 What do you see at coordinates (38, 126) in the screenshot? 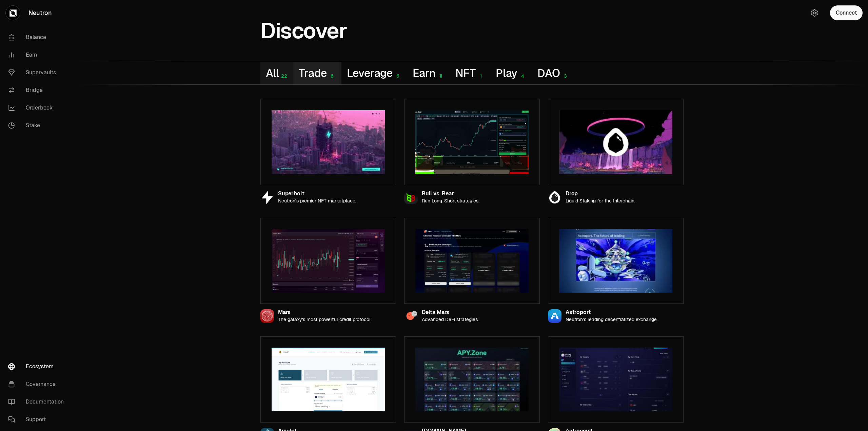
I see `a: Stake` at bounding box center [38, 126].